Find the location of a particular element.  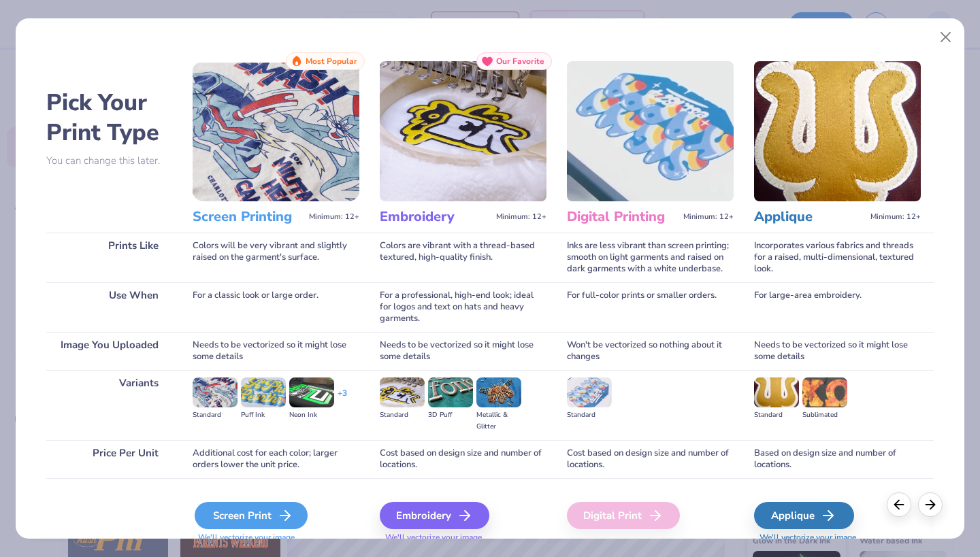

img: Metallic & Glitter is located at coordinates (499, 392).